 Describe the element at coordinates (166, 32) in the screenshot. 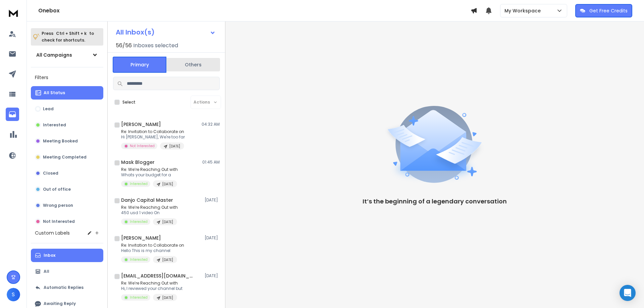

I see `button: All Inbox(s)` at that location.